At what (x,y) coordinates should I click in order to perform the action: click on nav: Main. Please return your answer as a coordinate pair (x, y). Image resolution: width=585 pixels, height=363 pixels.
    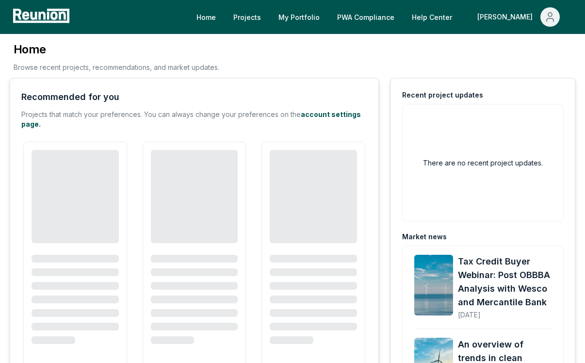
    Looking at the image, I should click on (382, 17).